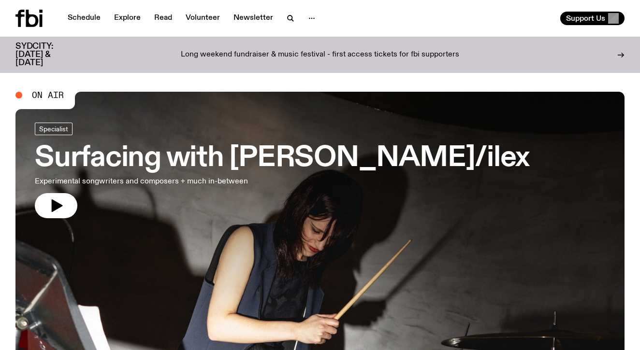 Image resolution: width=640 pixels, height=350 pixels. I want to click on a: Specialist, so click(54, 129).